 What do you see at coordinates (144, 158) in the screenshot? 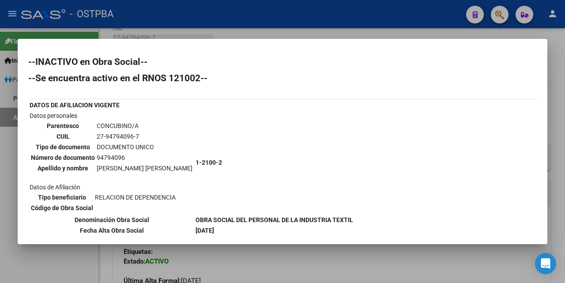
I see `td: 94794096` at bounding box center [144, 158].